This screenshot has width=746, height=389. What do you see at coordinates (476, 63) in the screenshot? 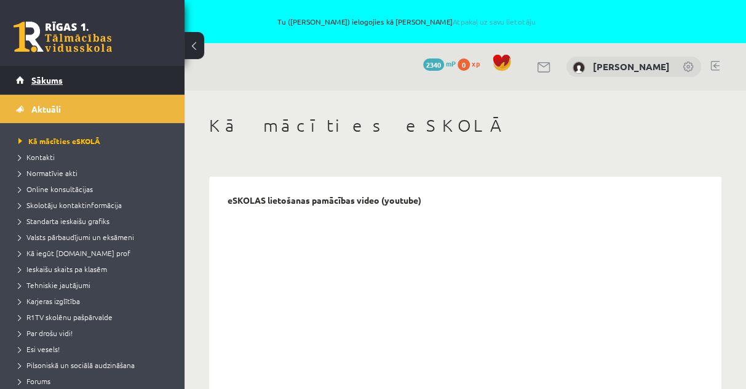
I see `span: xp` at bounding box center [476, 63].